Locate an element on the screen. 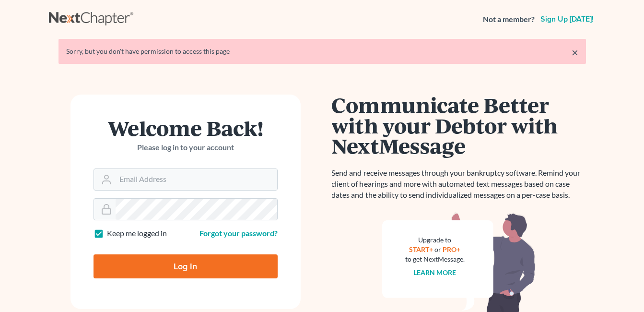  a: START+ is located at coordinates (421, 249).